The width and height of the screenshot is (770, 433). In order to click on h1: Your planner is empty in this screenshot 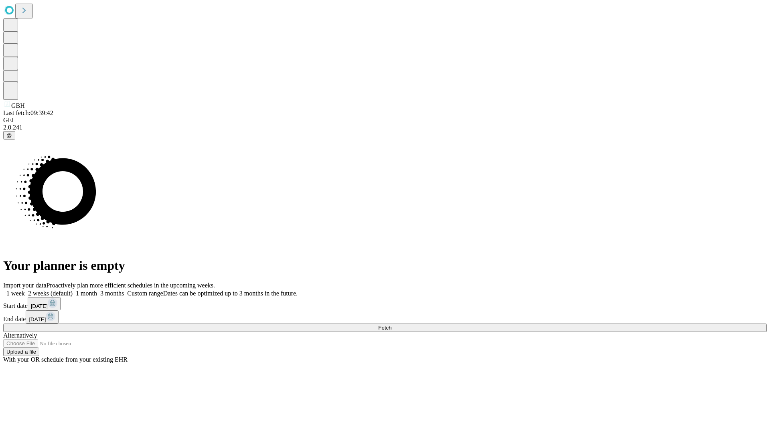, I will do `click(385, 265)`.